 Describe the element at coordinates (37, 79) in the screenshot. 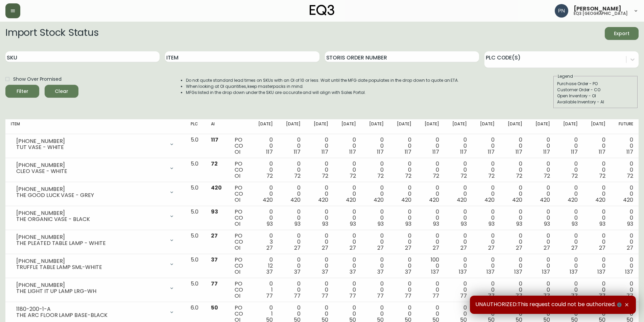

I see `span: Show Over Promised` at that location.